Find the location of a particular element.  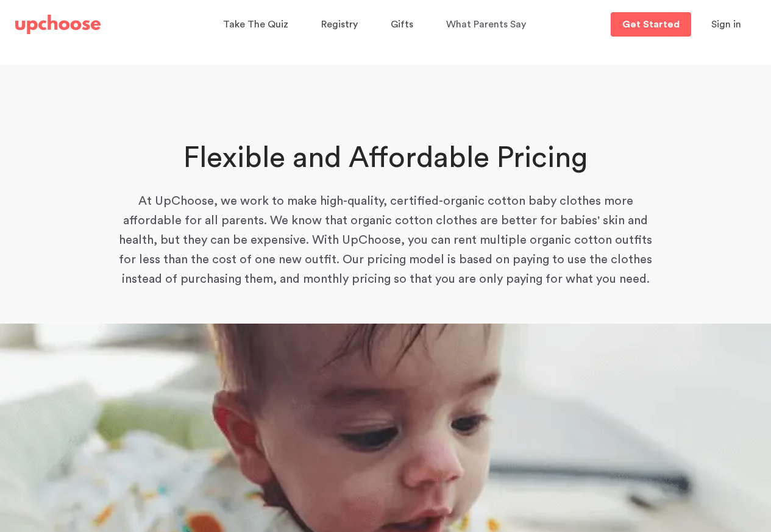

span: Take The Quiz is located at coordinates (255, 24).